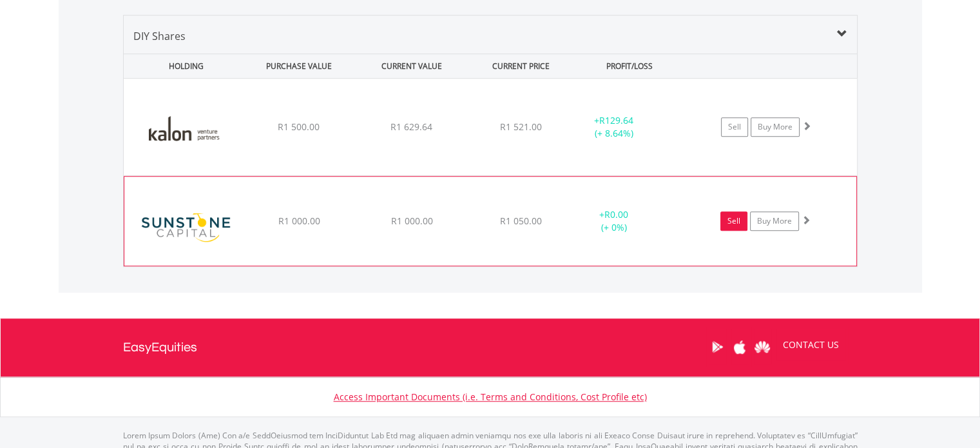 This screenshot has width=980, height=448. I want to click on span: R1 500.00, so click(298, 126).